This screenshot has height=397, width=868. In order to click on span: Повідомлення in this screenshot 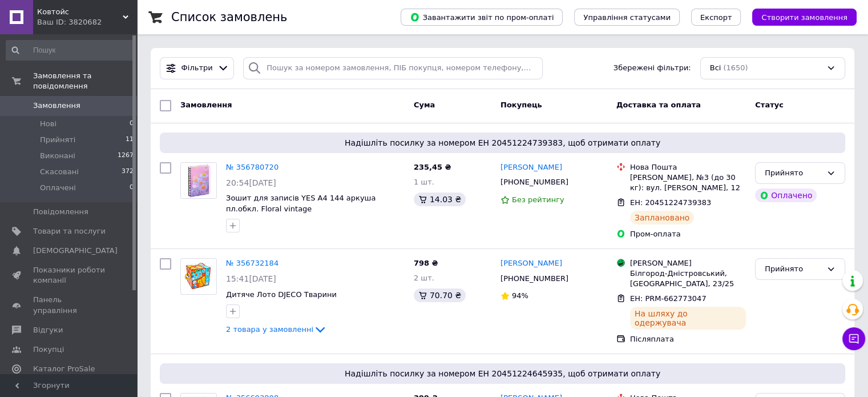, I will do `click(60, 212)`.